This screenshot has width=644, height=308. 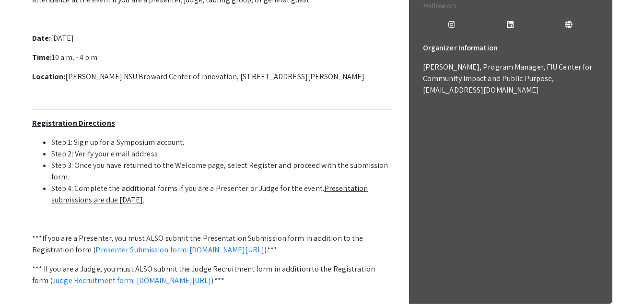 I want to click on p: 10 a.m. - 4 p.m., so click(x=212, y=58).